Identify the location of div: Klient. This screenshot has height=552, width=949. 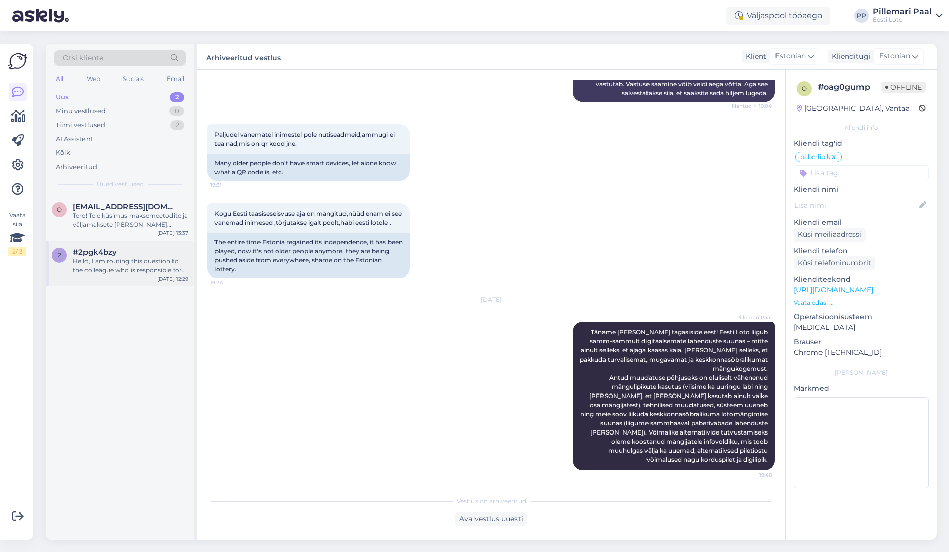
(754, 56).